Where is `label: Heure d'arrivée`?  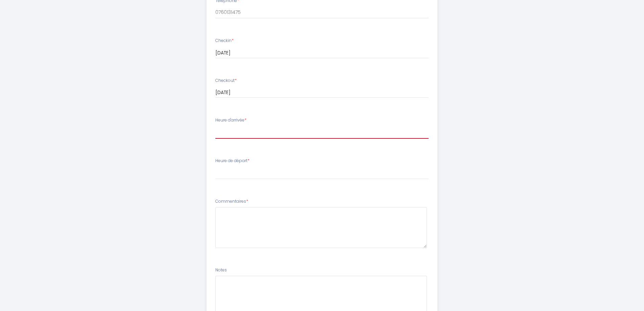 label: Heure d'arrivée is located at coordinates (231, 120).